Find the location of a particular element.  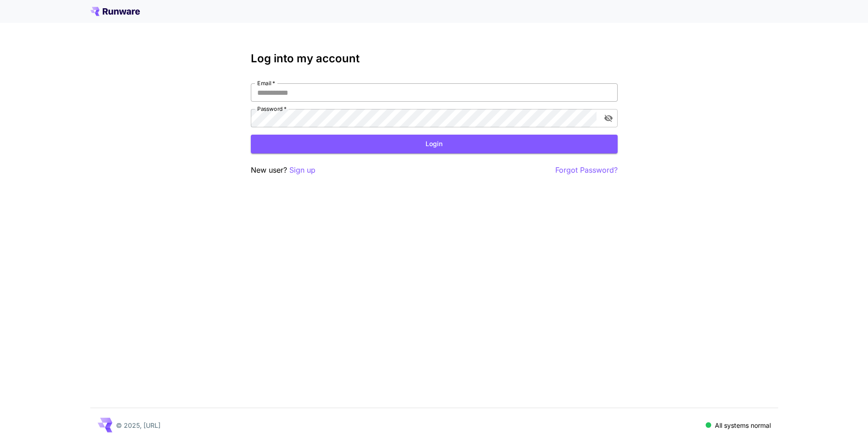

button: Login is located at coordinates (434, 144).